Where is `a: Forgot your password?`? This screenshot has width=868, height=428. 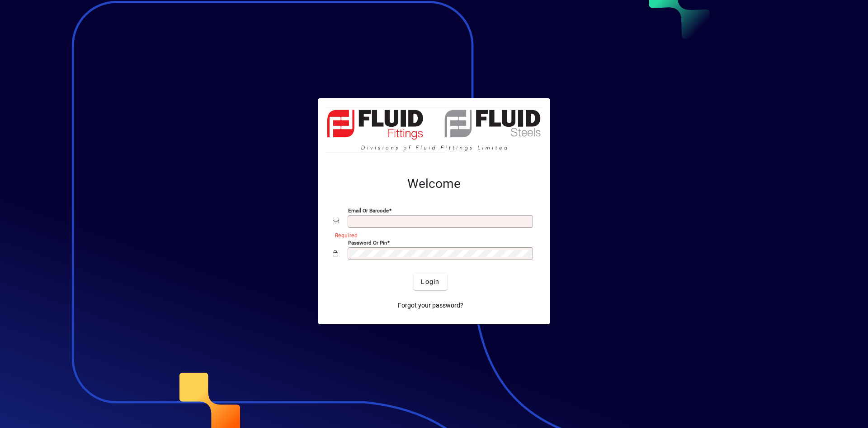 a: Forgot your password? is located at coordinates (431, 305).